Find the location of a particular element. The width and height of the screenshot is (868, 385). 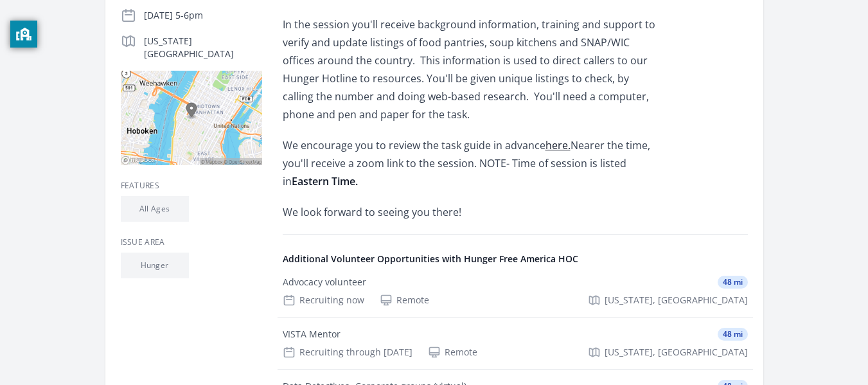

button: privacy banner is located at coordinates (24, 34).